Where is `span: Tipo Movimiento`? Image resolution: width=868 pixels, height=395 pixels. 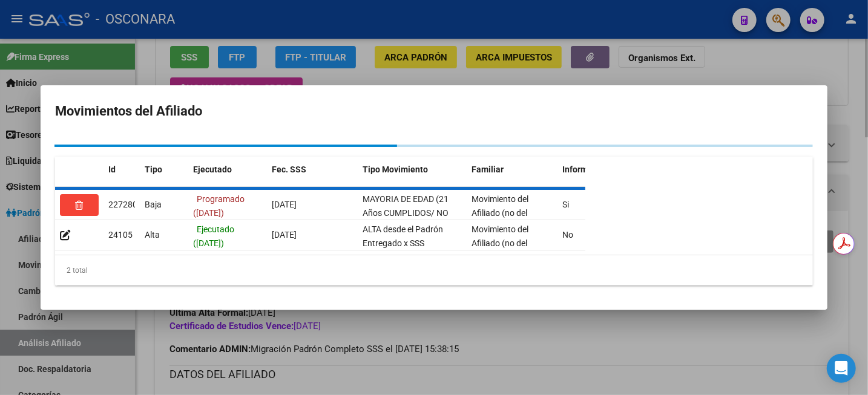
span: Tipo Movimiento is located at coordinates (395, 169).